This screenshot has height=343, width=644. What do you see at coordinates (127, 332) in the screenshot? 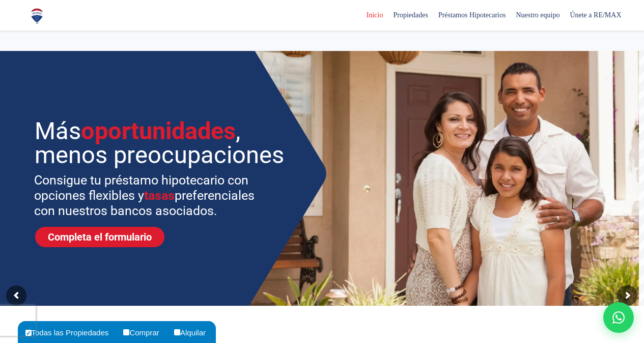
I see `input: Comprar` at bounding box center [127, 332].